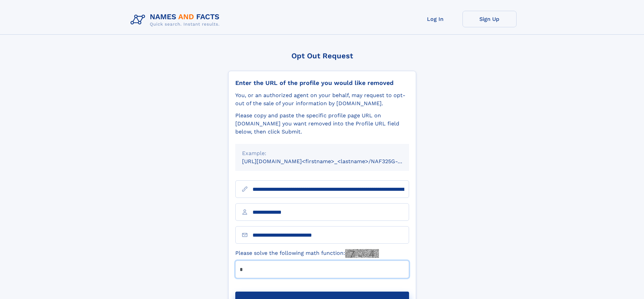 This screenshot has height=299, width=644. I want to click on label: Please solve the following math function:, so click(307, 254).